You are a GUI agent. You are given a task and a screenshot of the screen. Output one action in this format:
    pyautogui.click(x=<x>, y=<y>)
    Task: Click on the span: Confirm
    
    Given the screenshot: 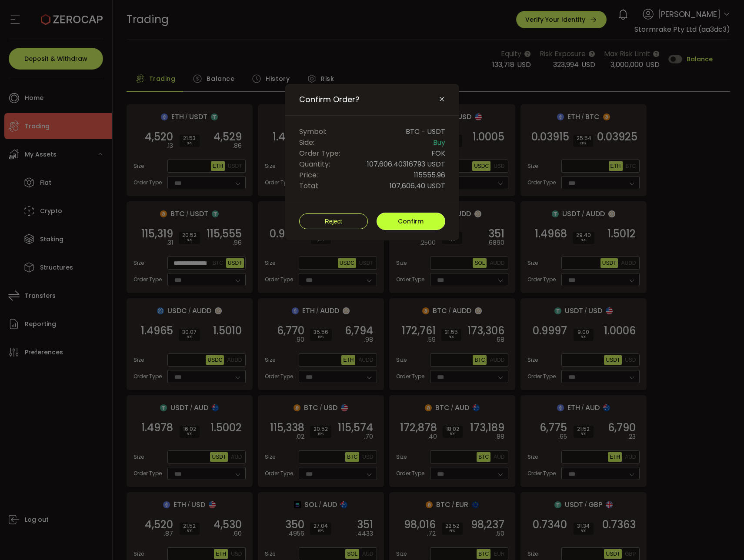 What is the action you would take?
    pyautogui.click(x=411, y=221)
    